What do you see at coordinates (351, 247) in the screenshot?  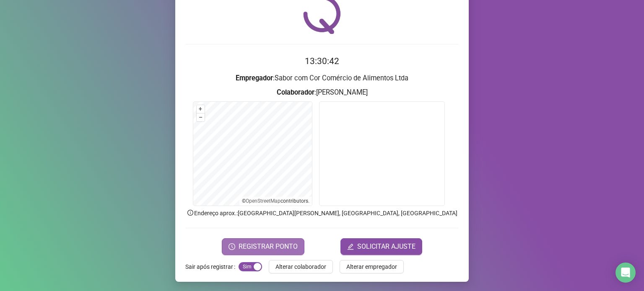 I see `span: edit` at bounding box center [351, 247].